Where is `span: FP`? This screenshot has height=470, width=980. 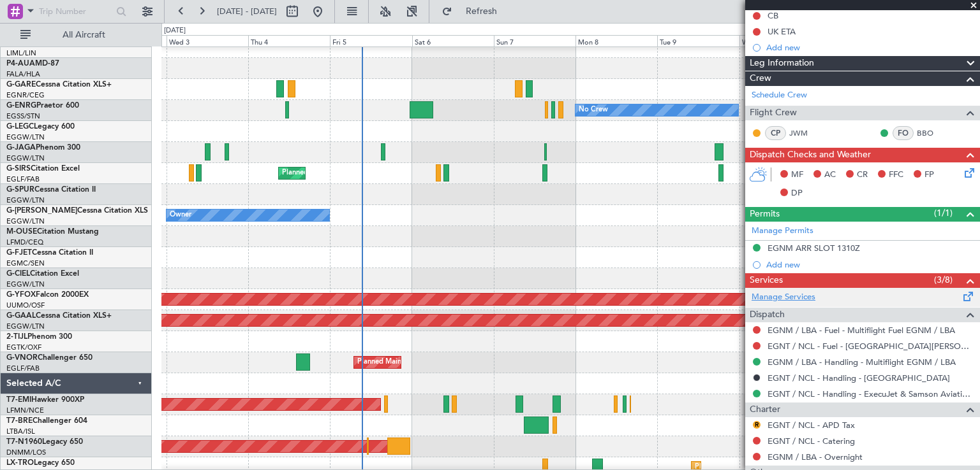
span: FP is located at coordinates (929, 175).